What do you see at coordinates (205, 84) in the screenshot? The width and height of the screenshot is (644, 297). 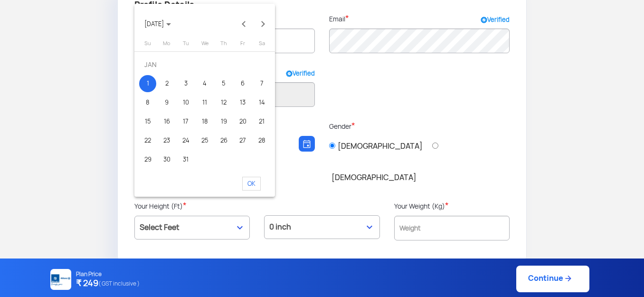 I see `td: 4 January 1989` at bounding box center [205, 84].